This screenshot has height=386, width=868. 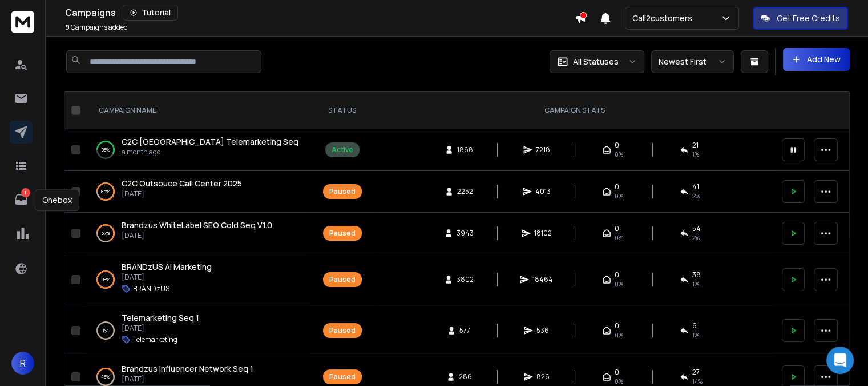 I want to click on div: Active, so click(x=343, y=150).